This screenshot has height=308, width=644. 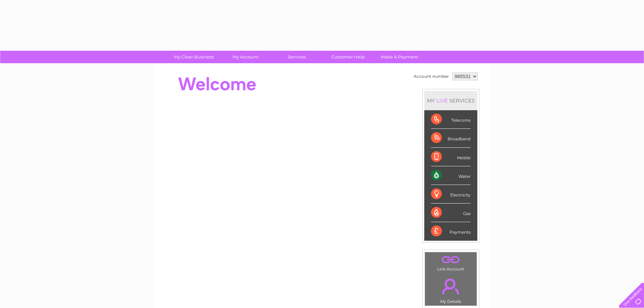 What do you see at coordinates (451, 213) in the screenshot?
I see `div: Gas` at bounding box center [451, 213].